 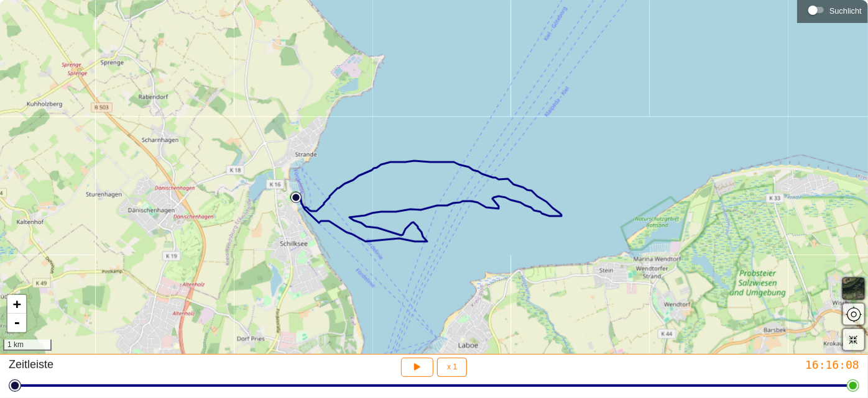 I want to click on font: 16:16:08, so click(x=832, y=365).